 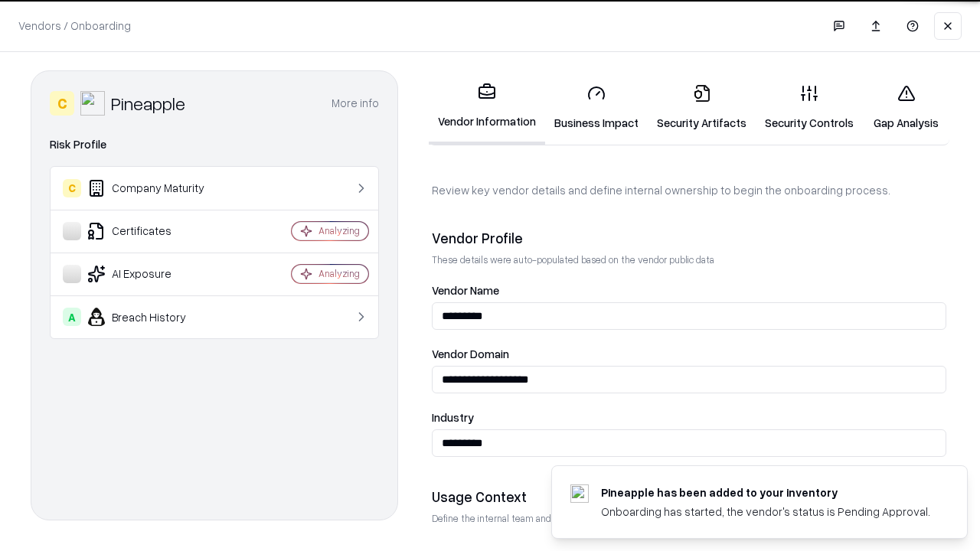 What do you see at coordinates (689, 238) in the screenshot?
I see `div: Vendor Profile` at bounding box center [689, 238].